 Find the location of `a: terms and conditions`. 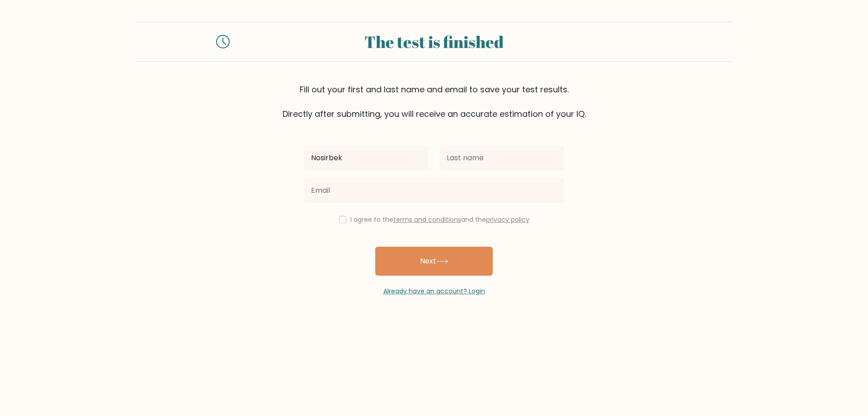

a: terms and conditions is located at coordinates (427, 219).